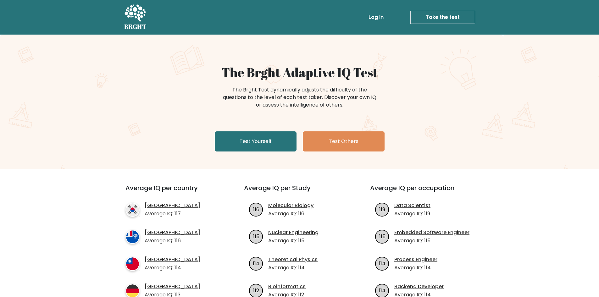 The image size is (599, 297). Describe the element at coordinates (256, 209) in the screenshot. I see `text: 116` at that location.